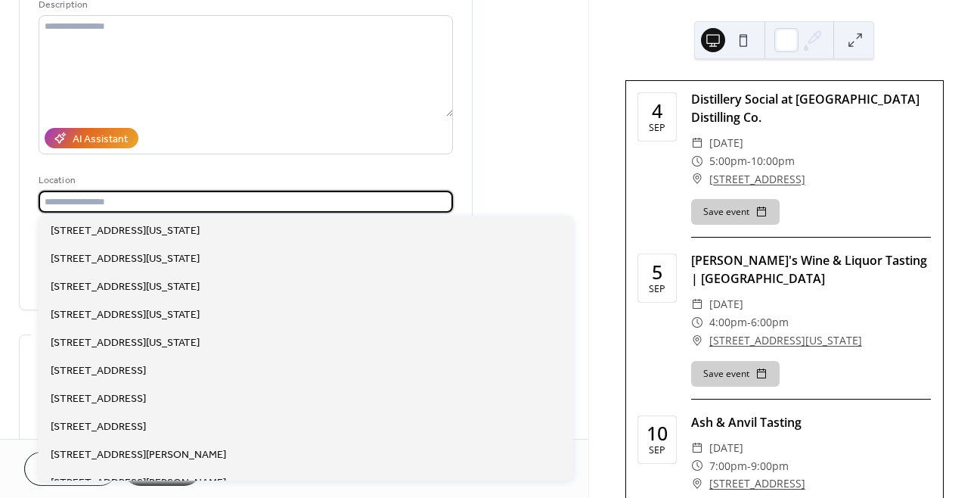 The height and width of the screenshot is (498, 980). Describe the element at coordinates (70, 468) in the screenshot. I see `button: Cancel` at that location.